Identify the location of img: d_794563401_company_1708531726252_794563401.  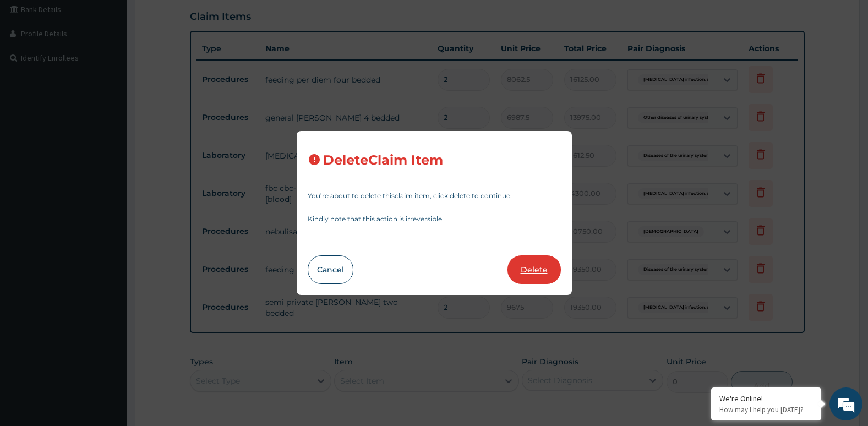
(33, 69).